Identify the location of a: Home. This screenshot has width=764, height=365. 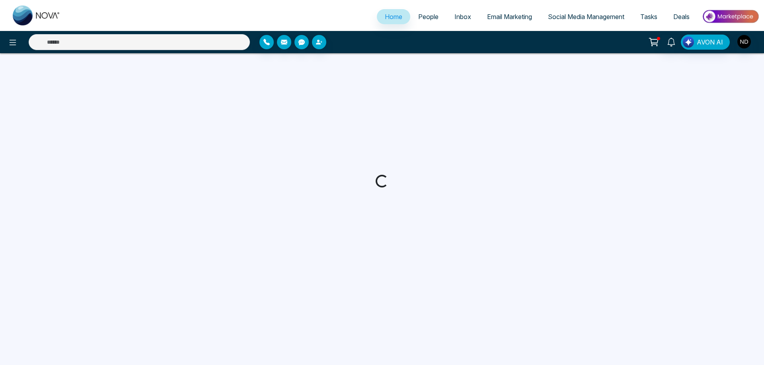
(393, 17).